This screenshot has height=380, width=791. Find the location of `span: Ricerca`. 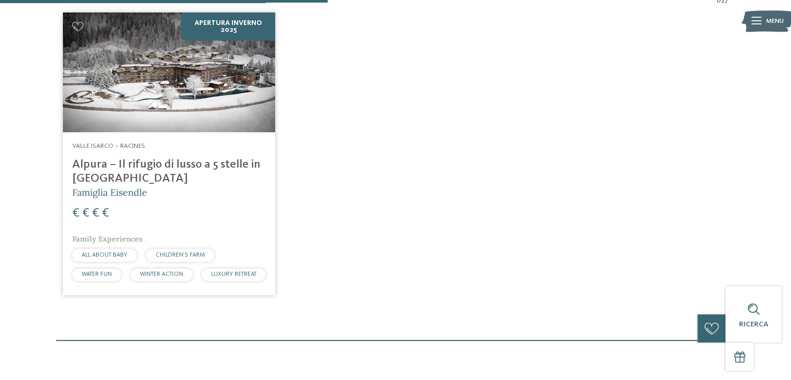

span: Ricerca is located at coordinates (753, 324).